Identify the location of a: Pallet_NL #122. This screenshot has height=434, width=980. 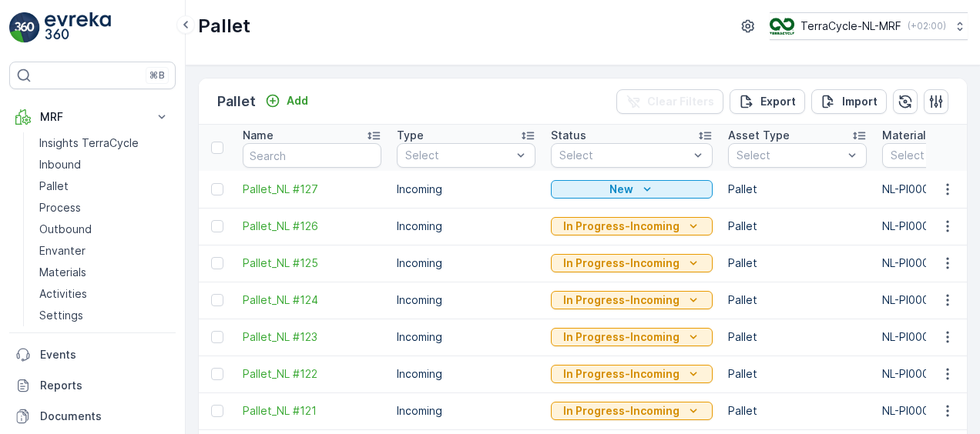
(312, 374).